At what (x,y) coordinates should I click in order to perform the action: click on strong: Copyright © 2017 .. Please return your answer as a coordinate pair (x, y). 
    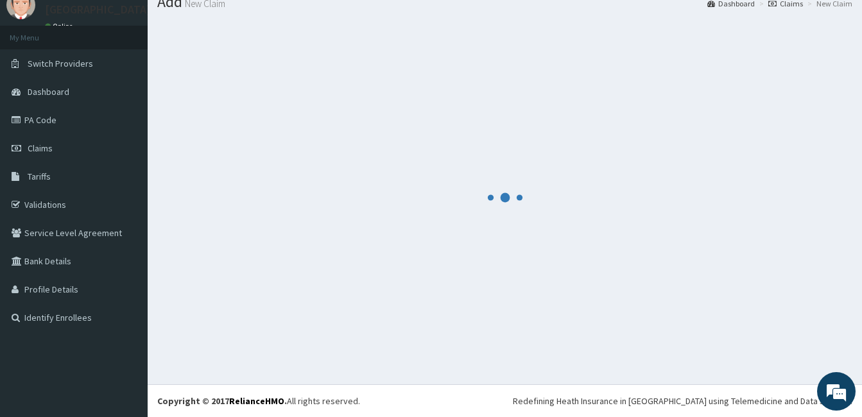
    Looking at the image, I should click on (222, 401).